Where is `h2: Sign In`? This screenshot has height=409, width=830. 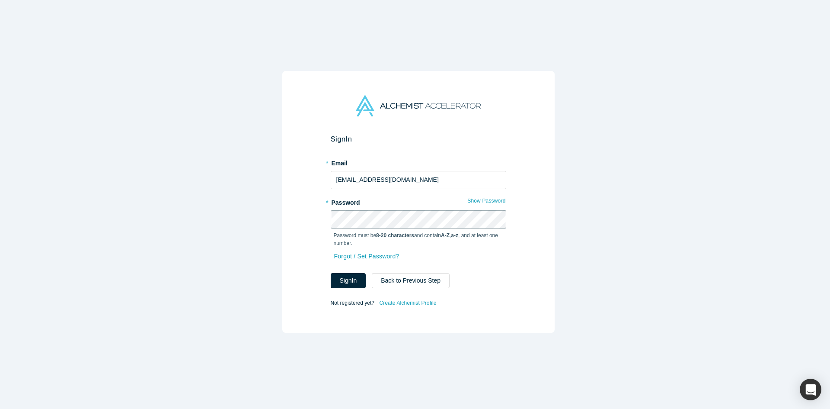
h2: Sign In is located at coordinates (418, 139).